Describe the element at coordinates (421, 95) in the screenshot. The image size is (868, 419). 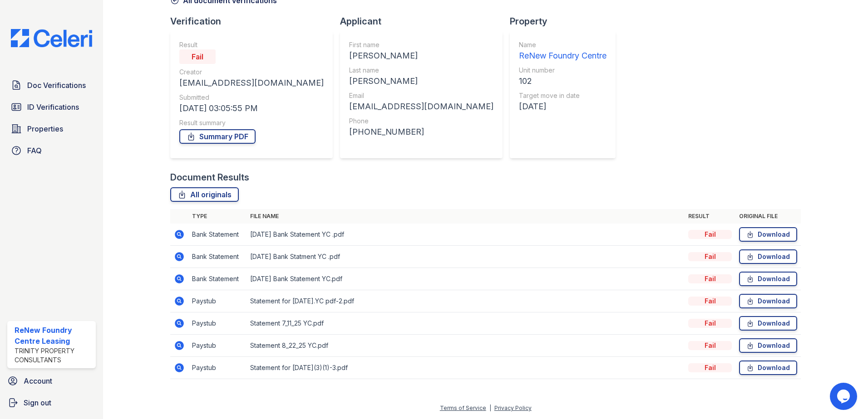
I see `div: Email` at that location.